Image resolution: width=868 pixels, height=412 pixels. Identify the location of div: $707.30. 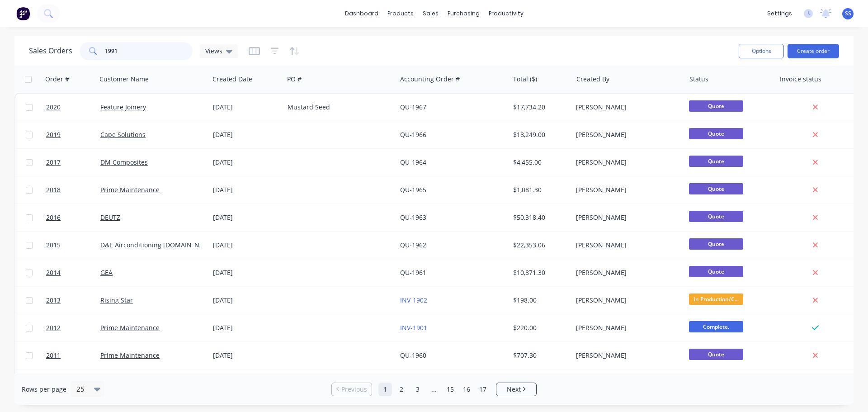
(539, 355).